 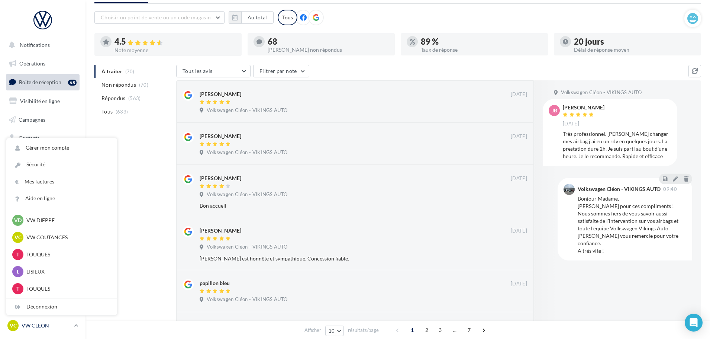 I want to click on span: Tous les avis, so click(x=197, y=71).